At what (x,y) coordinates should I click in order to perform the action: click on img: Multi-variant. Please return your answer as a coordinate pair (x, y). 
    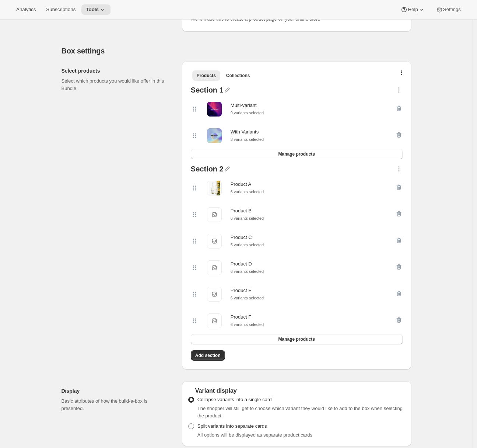
    Looking at the image, I should click on (215, 109).